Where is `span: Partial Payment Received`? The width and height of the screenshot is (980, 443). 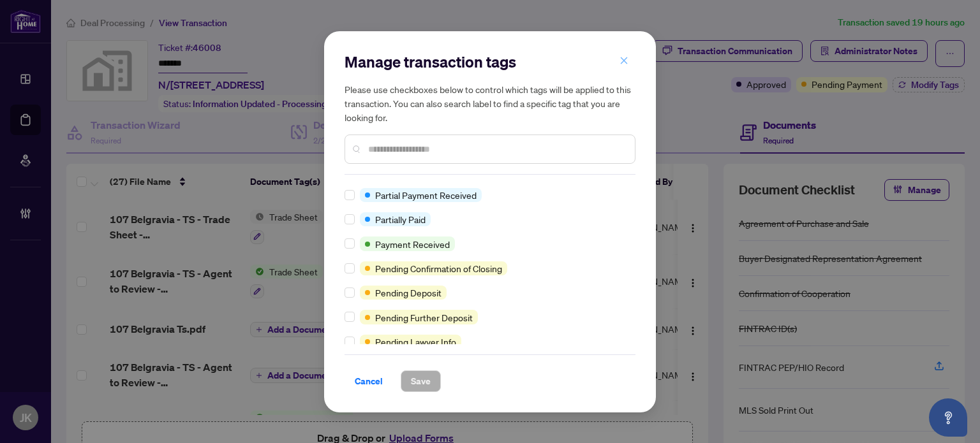
span: Partial Payment Received is located at coordinates (426, 195).